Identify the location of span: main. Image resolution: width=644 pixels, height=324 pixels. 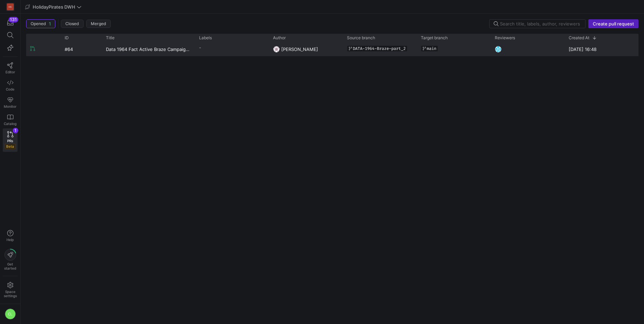
(432, 48).